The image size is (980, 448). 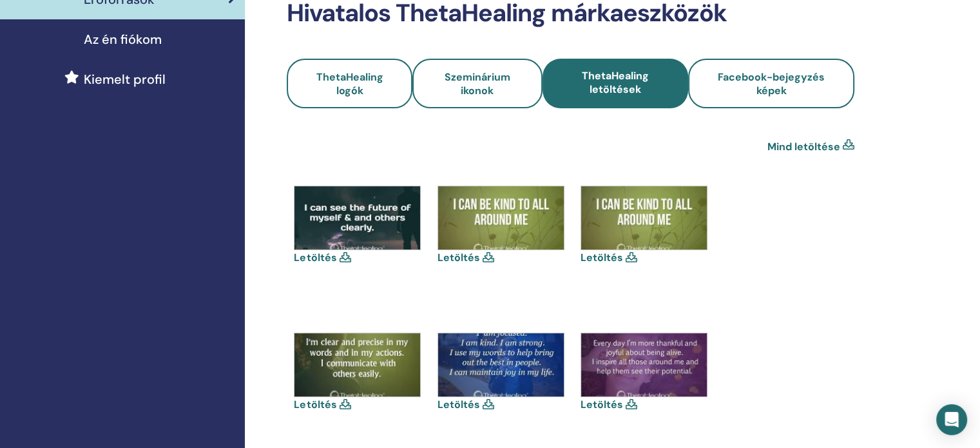 What do you see at coordinates (644, 218) in the screenshot?
I see `img: 13686498-1121079434616894-2049752548741443743-n.jpg` at bounding box center [644, 218].